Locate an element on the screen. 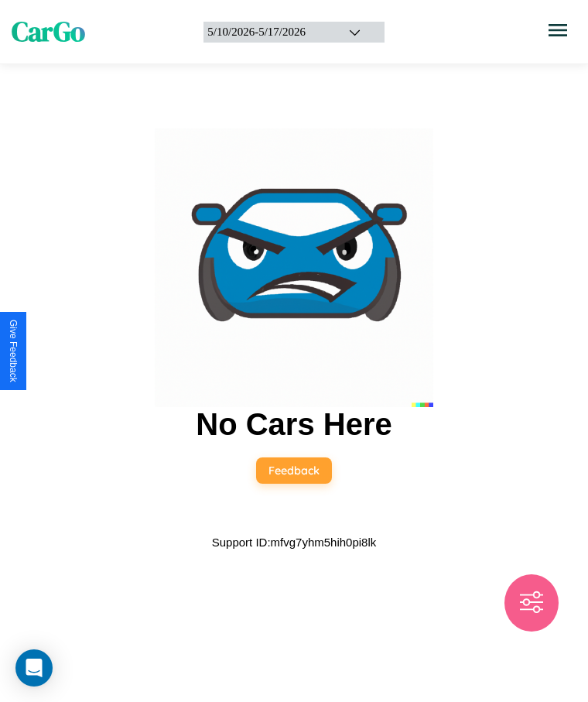  p: Support ID: mfvg7yhm5hih0pi8lk is located at coordinates (294, 541).